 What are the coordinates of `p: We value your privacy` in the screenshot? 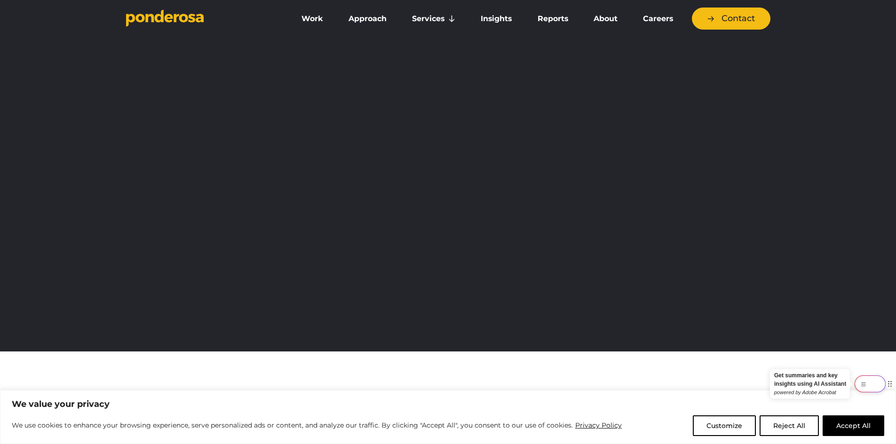 It's located at (448, 405).